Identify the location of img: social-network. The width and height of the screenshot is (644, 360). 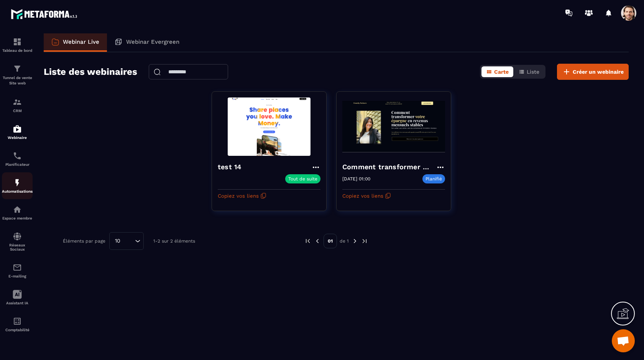
(17, 236).